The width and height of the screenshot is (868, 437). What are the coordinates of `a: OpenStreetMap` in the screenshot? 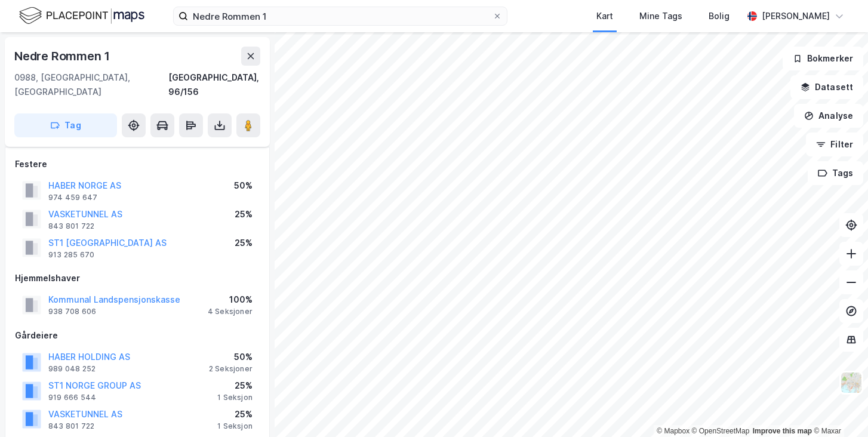 It's located at (720, 431).